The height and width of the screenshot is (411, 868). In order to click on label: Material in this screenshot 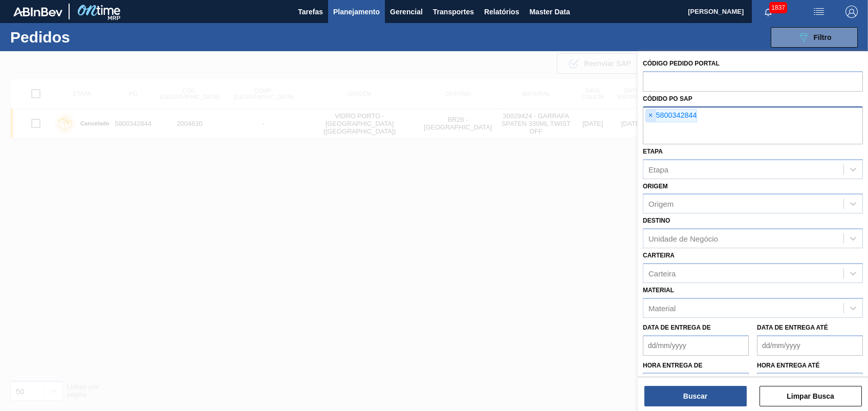, I will do `click(658, 290)`.